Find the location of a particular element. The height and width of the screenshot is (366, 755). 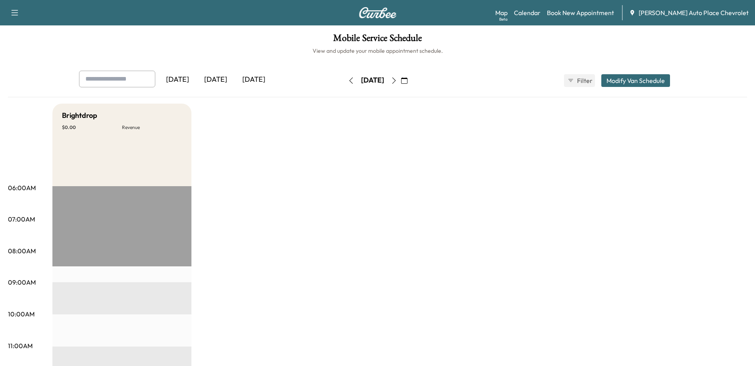

div: Beta is located at coordinates (503, 19).